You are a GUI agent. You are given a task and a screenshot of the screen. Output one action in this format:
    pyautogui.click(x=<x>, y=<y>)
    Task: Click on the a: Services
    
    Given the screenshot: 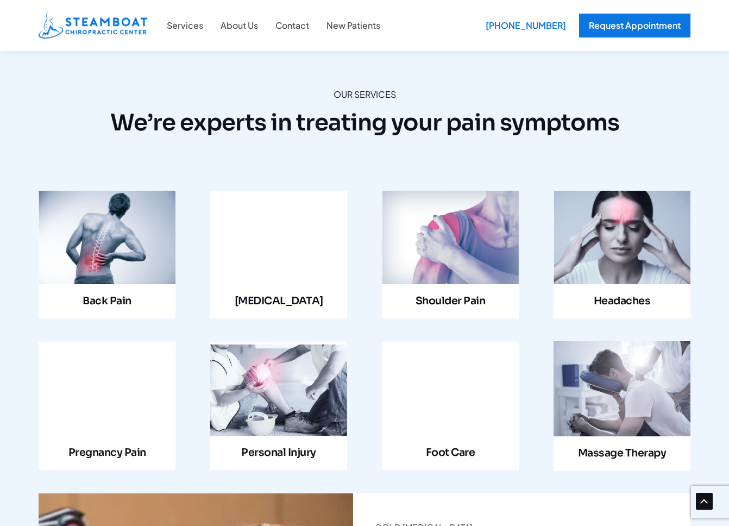 What is the action you would take?
    pyautogui.click(x=185, y=26)
    